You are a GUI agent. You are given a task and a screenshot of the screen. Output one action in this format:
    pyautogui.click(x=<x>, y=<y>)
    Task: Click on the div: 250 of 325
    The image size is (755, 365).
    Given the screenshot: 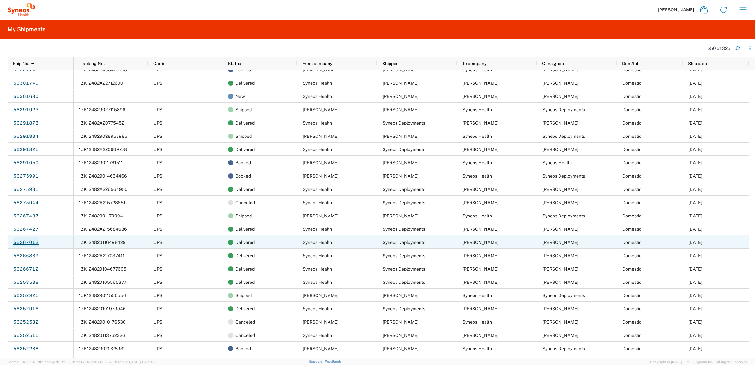 What is the action you would take?
    pyautogui.click(x=719, y=48)
    